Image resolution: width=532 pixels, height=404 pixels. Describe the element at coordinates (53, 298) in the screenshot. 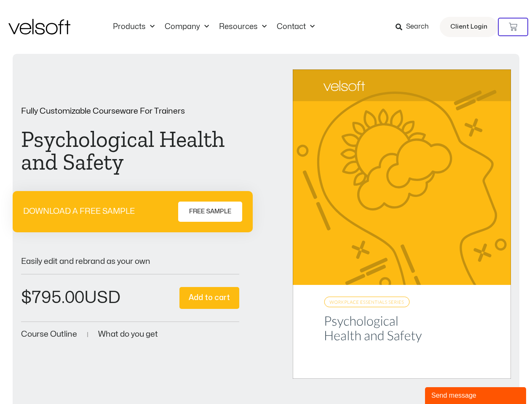

I see `bdi: 795.00` at that location.